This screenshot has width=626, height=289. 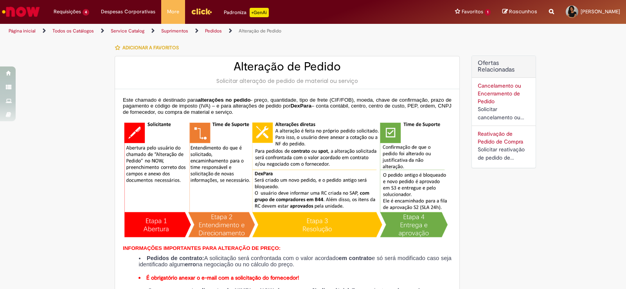 I want to click on a: Cancelamento ou Encerramento de Pedido, so click(x=499, y=94).